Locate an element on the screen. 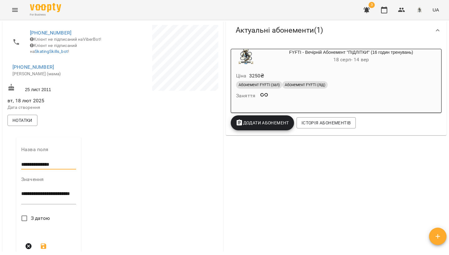 The width and height of the screenshot is (449, 255). div: 25 лист 2011 is located at coordinates (60, 88).